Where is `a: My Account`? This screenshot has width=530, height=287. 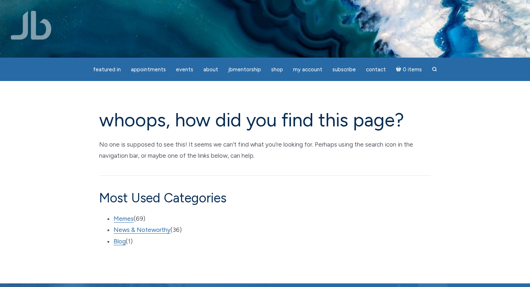 a: My Account is located at coordinates (307, 70).